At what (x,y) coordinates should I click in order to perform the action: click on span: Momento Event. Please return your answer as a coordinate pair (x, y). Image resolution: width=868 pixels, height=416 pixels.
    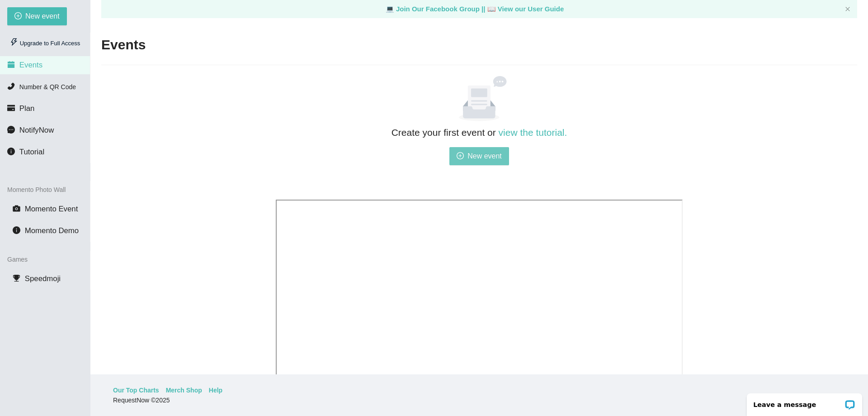
    Looking at the image, I should click on (52, 208).